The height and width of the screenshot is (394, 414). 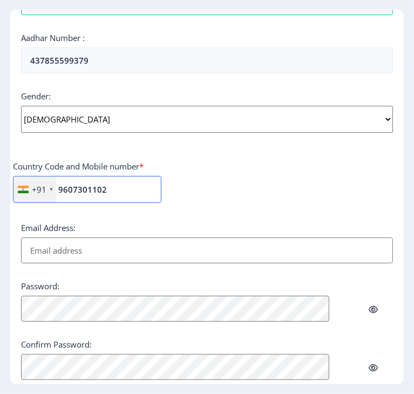 I want to click on label: Confirm Password:, so click(x=56, y=344).